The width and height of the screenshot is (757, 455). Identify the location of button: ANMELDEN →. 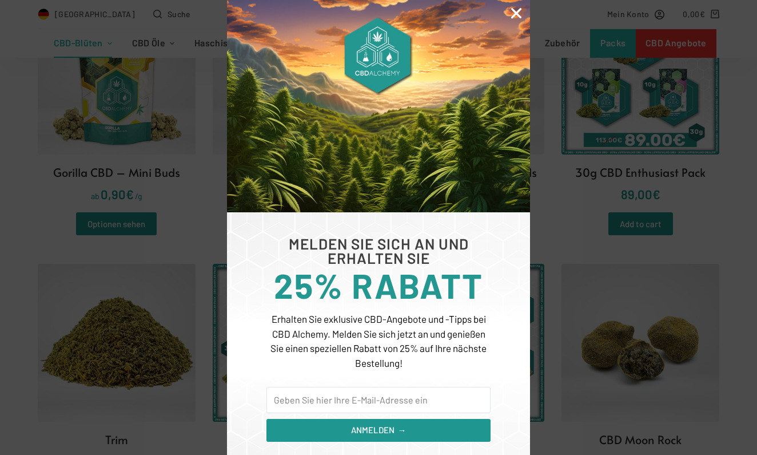
(378, 430).